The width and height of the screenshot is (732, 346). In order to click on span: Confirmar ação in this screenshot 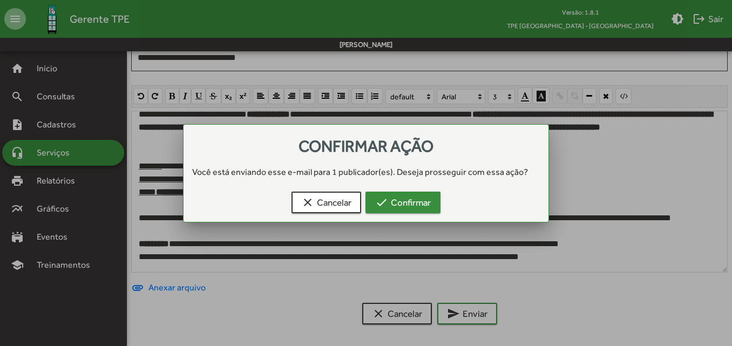, I will do `click(366, 146)`.